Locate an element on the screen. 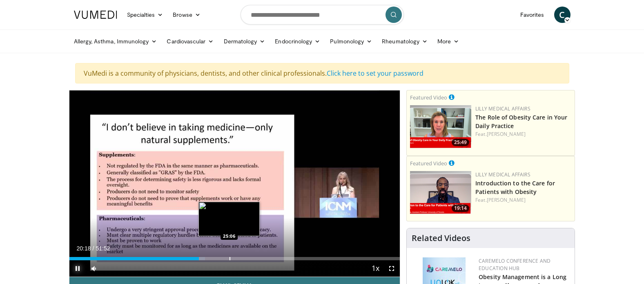 This screenshot has height=284, width=644. a: Introduction to the Care for Patients with Obesity is located at coordinates (515, 188).